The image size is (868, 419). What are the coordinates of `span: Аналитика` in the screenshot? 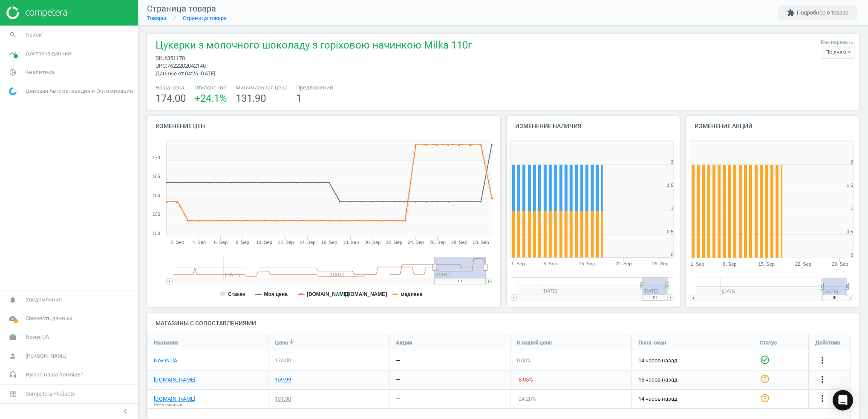 It's located at (40, 72).